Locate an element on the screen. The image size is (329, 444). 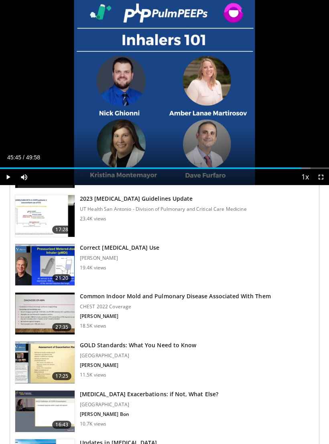
img: 1da12ca7-d1b3-42e7-aa86-5deb1d017fda.150x105_q85_crop-smart_upscale.jpg is located at coordinates (45, 411).